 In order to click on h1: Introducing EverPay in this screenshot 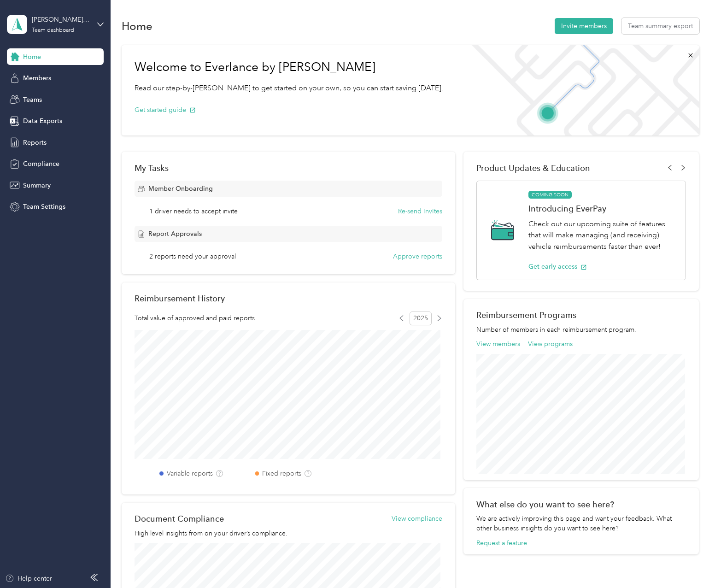, I will do `click(602, 208)`.